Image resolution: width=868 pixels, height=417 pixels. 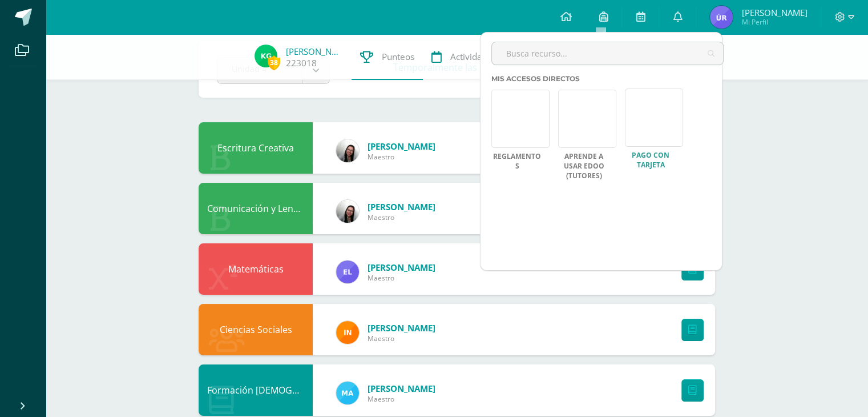 What do you see at coordinates (347, 333) in the screenshot?
I see `img: 88328296423004fd1088a33baeb035dd.png` at bounding box center [347, 333].